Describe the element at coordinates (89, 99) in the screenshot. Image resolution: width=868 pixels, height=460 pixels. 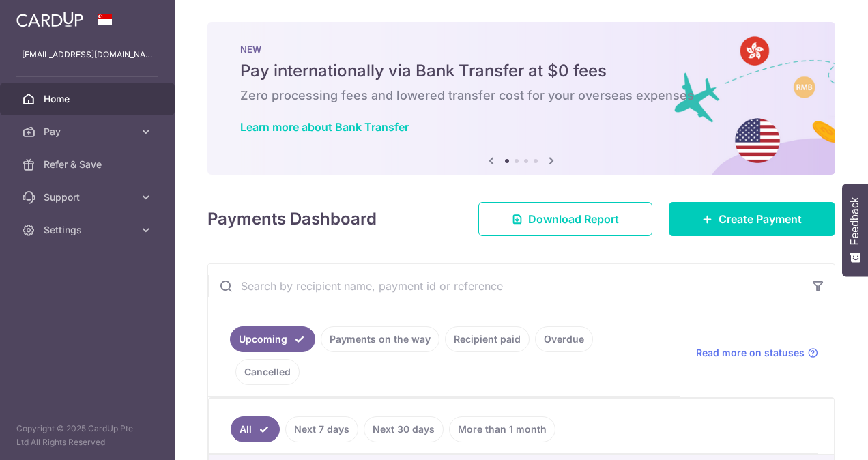
I see `span: Home` at that location.